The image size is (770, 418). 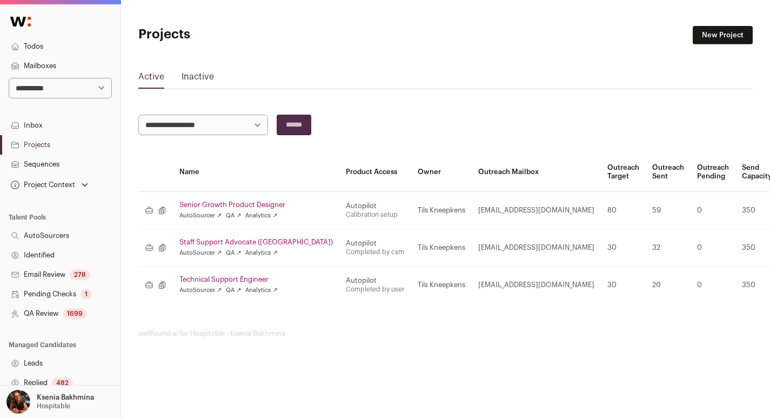 I want to click on a: Active, so click(x=151, y=79).